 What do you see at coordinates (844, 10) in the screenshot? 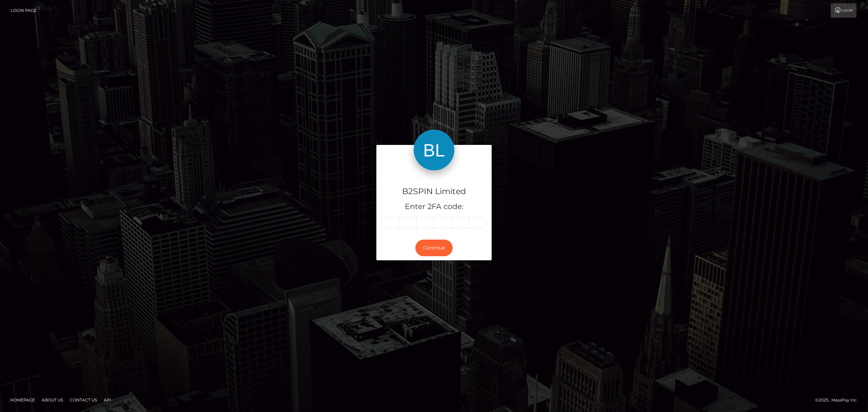
I see `a: Login` at bounding box center [844, 10].